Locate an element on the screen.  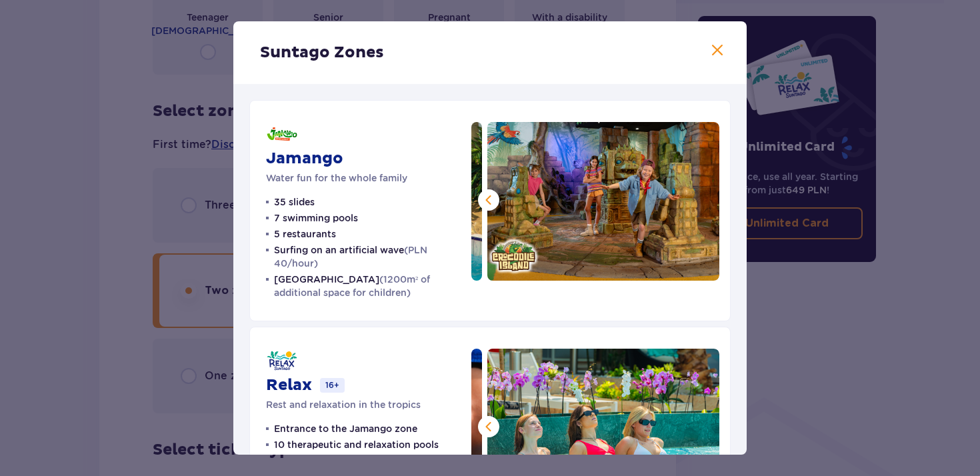
font: Jamango is located at coordinates (305, 158).